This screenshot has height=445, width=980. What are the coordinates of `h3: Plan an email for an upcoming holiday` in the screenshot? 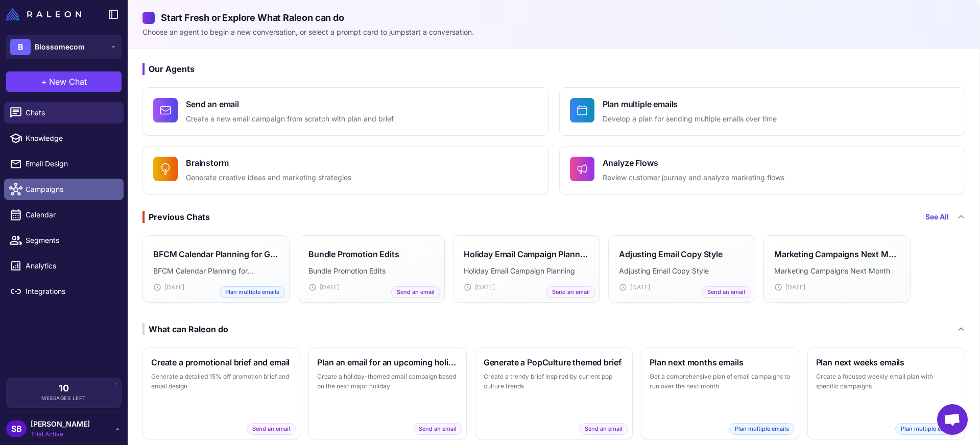 It's located at (387, 363).